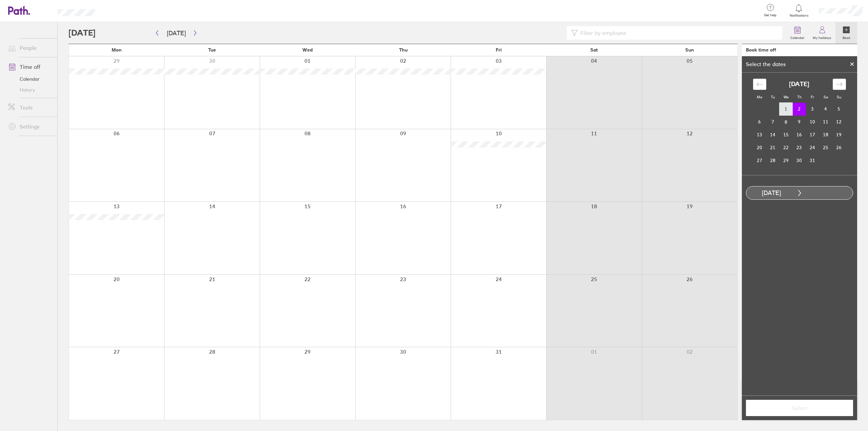 Image resolution: width=868 pixels, height=431 pixels. I want to click on td: Choose Saturday, October 11, 2025 as your check-out date. It’s available., so click(826, 122).